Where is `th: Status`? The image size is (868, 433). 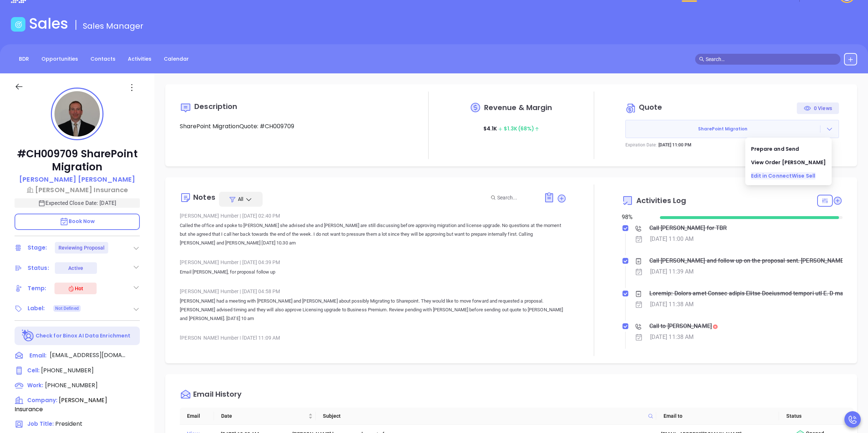
th: Status is located at coordinates (813, 415).